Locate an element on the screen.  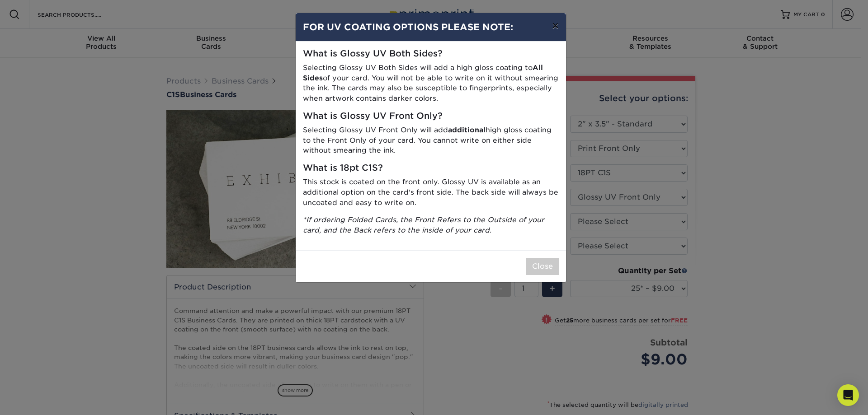
p: Selecting Glossy UV Front Only will add high gloss coating to the Front Only of your card. You ca... is located at coordinates (431, 140).